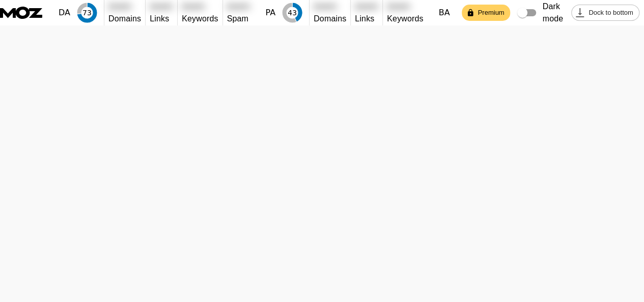  What do you see at coordinates (552, 13) in the screenshot?
I see `span: Dark mode` at bounding box center [552, 13].